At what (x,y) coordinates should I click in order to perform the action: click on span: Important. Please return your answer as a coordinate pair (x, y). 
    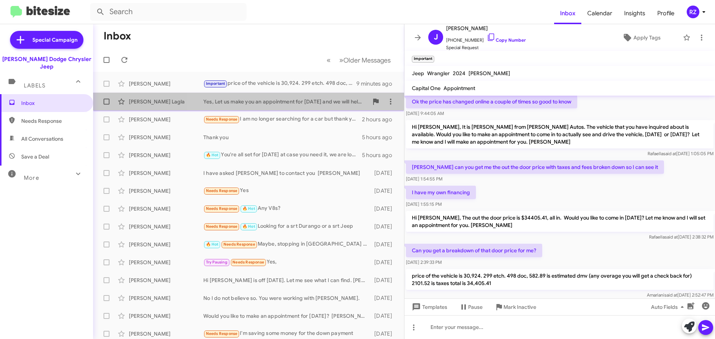
    Looking at the image, I should click on (216, 83).